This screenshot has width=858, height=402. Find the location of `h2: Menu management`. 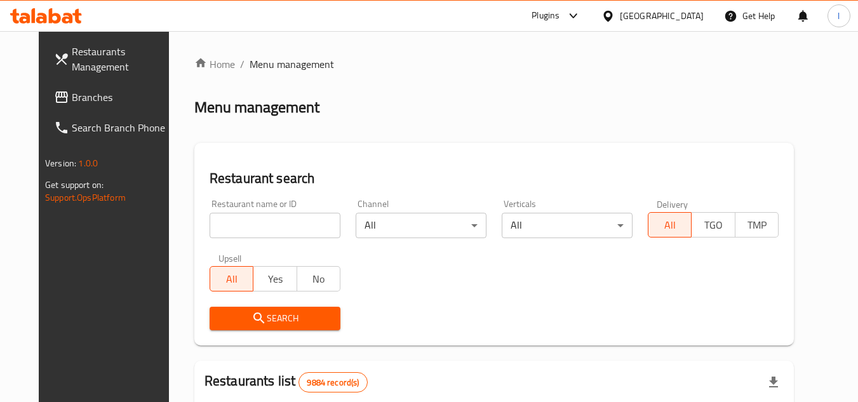

h2: Menu management is located at coordinates (257, 107).